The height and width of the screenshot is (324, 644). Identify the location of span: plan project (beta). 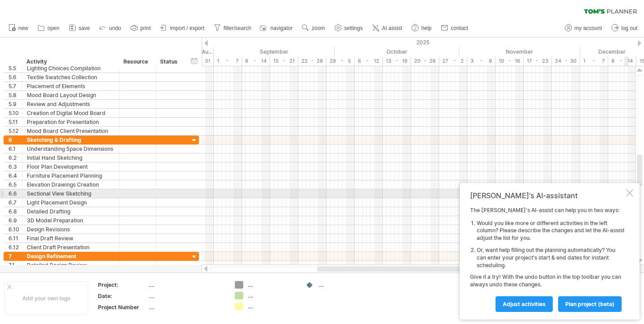
(590, 304).